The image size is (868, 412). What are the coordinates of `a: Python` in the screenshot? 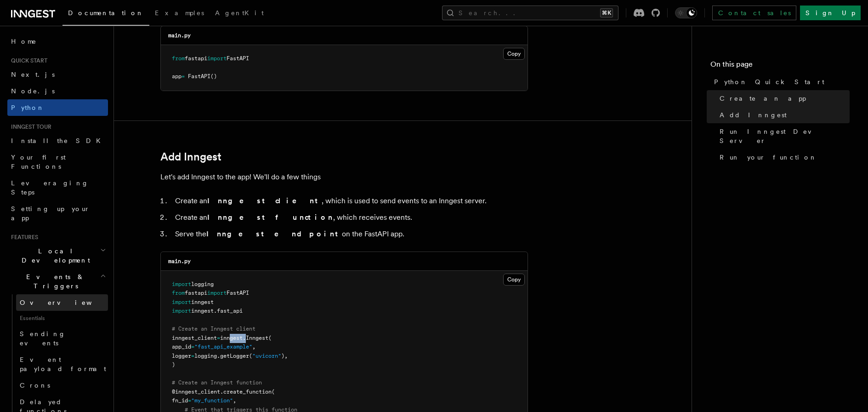 It's located at (57, 108).